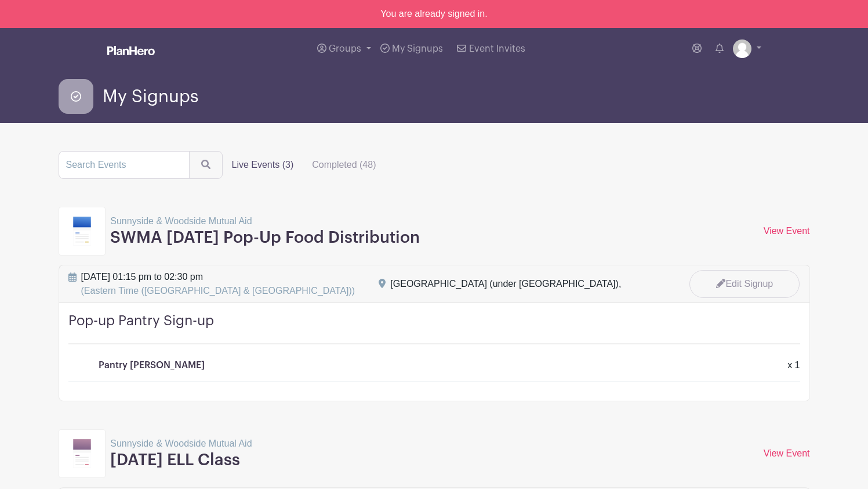 The image size is (868, 489). I want to click on div: x 1, so click(793, 365).